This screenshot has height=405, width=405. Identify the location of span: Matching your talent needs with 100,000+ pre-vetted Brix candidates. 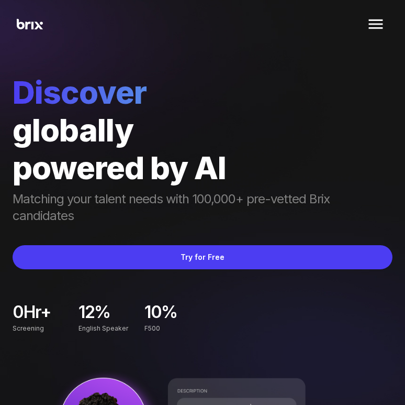
(203, 205).